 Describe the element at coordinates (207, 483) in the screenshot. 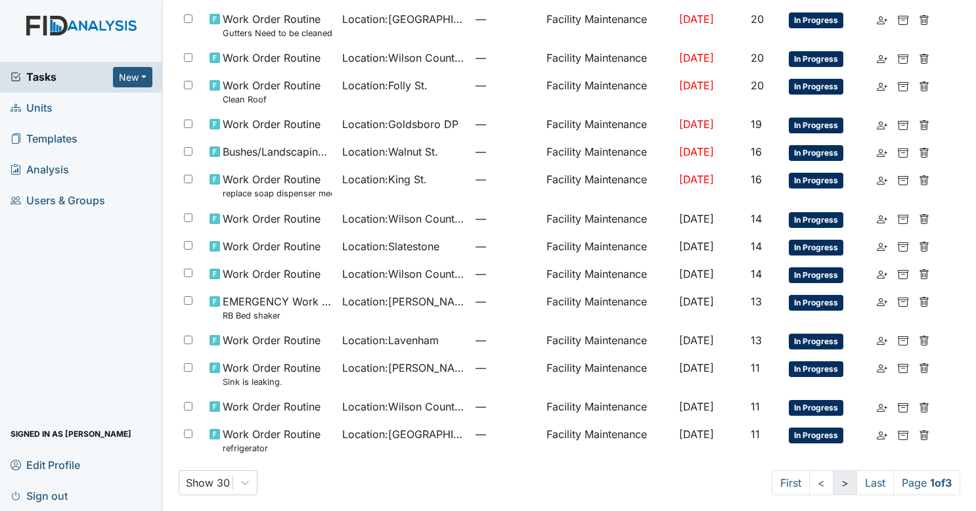

I see `div: Show 30` at that location.